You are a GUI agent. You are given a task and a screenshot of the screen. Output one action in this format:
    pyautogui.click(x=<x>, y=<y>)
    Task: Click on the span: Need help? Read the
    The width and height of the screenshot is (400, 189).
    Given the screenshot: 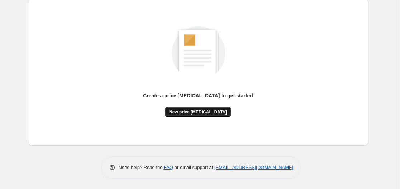 What is the action you would take?
    pyautogui.click(x=141, y=167)
    